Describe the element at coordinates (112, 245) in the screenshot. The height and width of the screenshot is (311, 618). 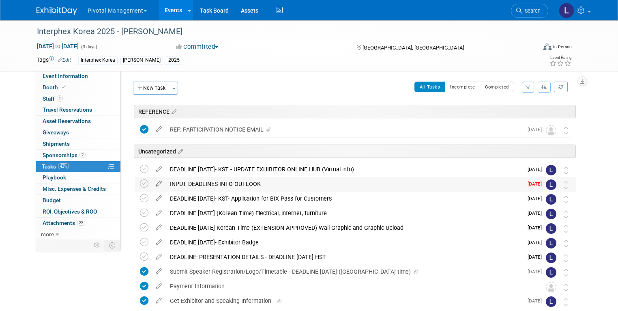
I see `td: Toggle Event Tabs` at that location.